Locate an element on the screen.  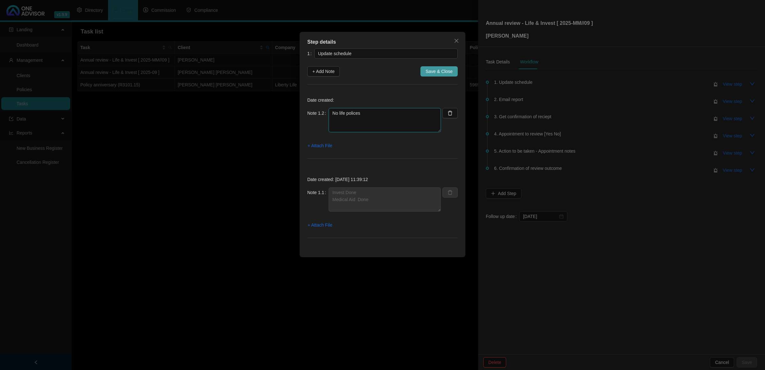
label: 1 is located at coordinates (311, 54).